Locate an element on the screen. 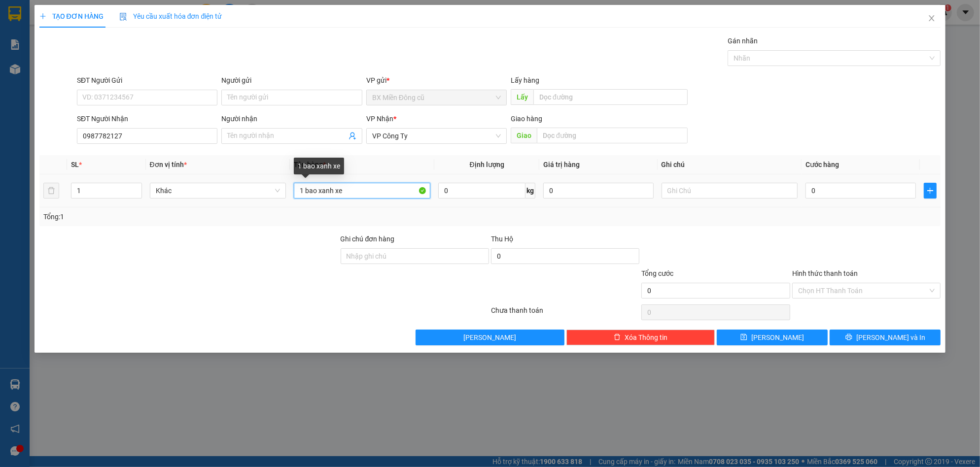 The height and width of the screenshot is (467, 980). span: Lấy is located at coordinates (522, 97).